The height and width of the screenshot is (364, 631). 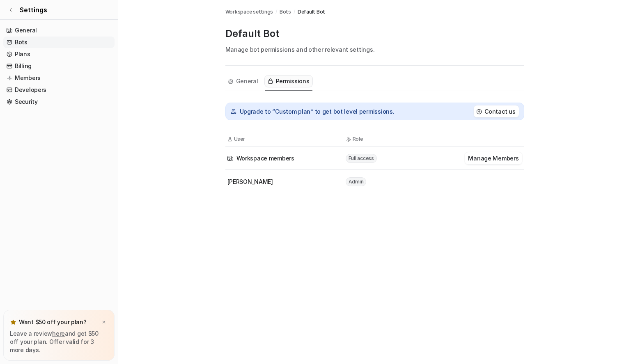 I want to click on p: Manage bot permissions and other relevant settings., so click(x=375, y=49).